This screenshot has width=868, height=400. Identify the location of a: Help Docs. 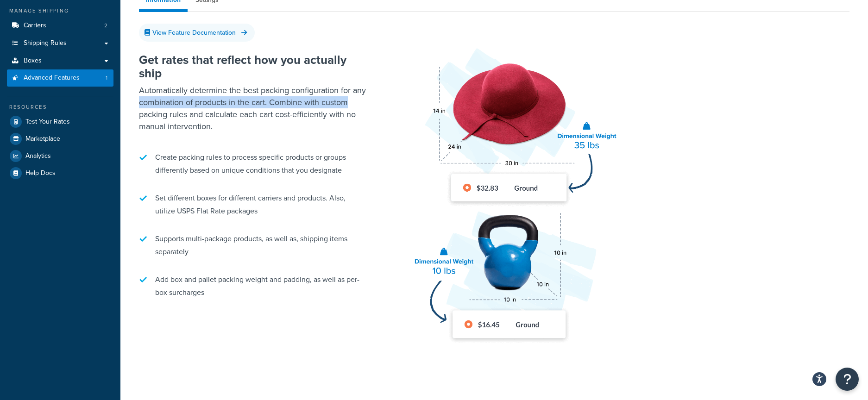
(60, 173).